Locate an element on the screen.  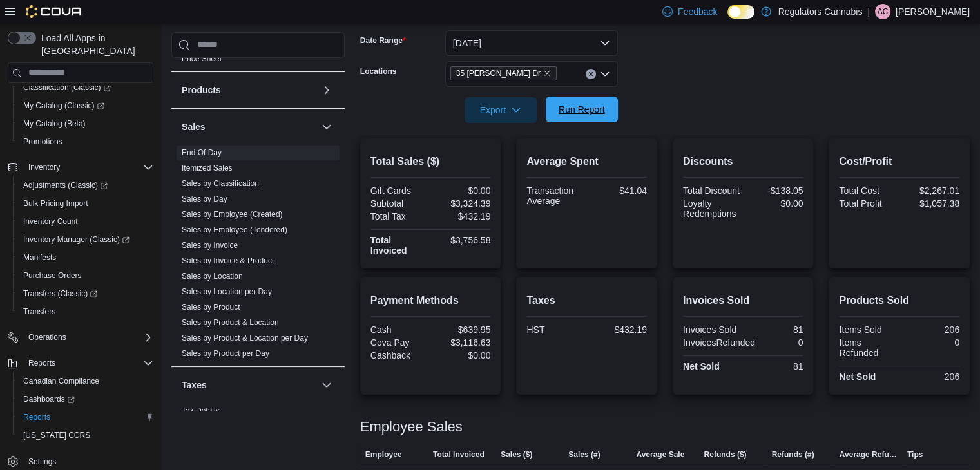
button: Clear input is located at coordinates (591, 74).